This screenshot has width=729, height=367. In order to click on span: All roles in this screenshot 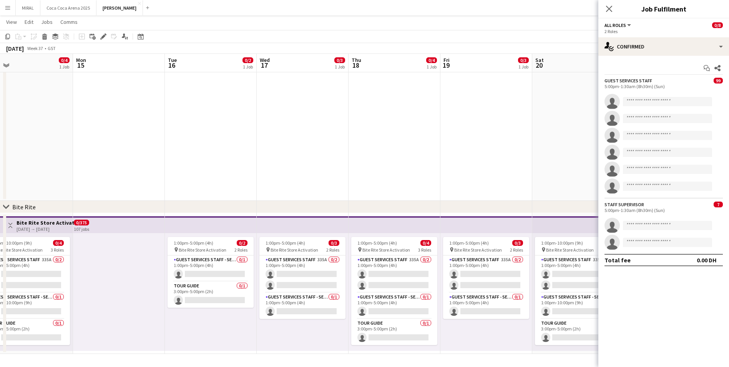, I will do `click(615, 25)`.